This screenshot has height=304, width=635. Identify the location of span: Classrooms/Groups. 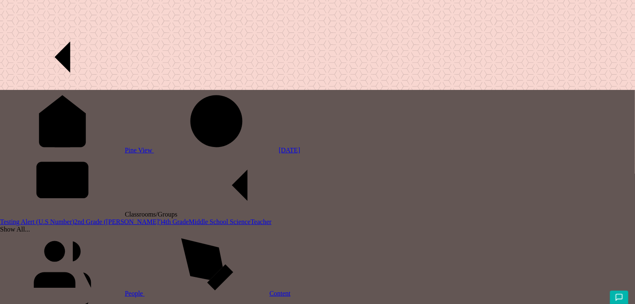
(214, 214).